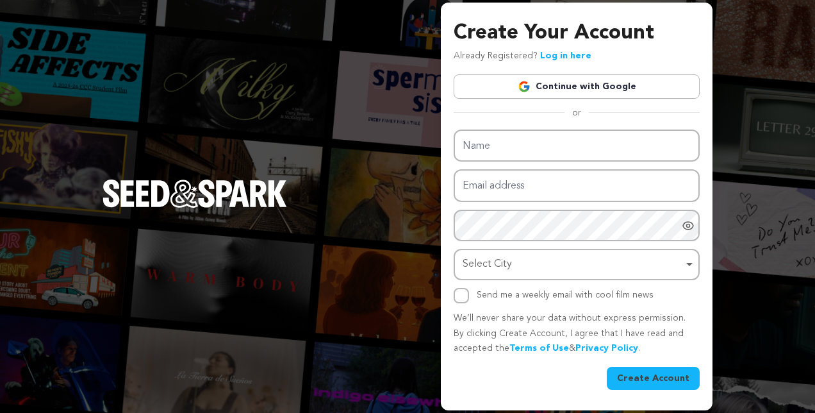  I want to click on div: Select City, so click(573, 264).